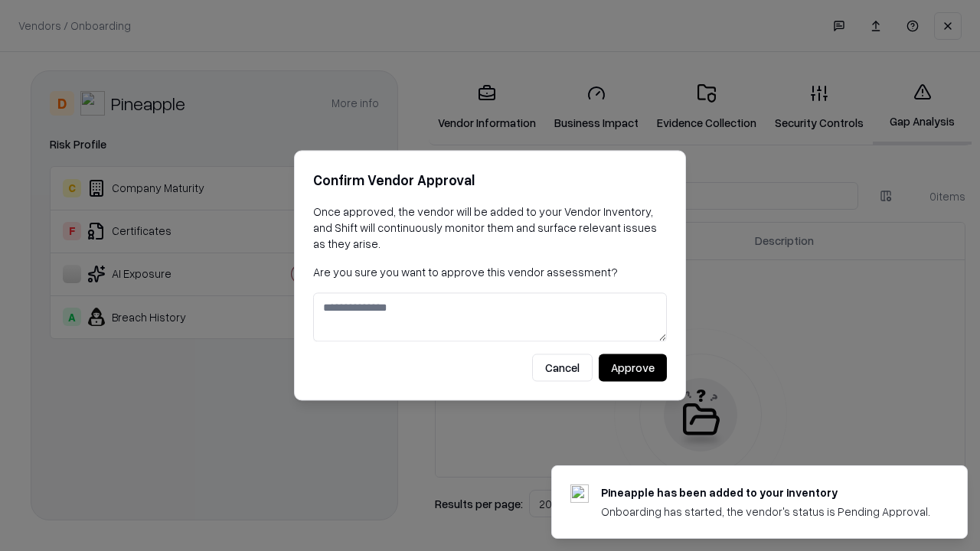 The height and width of the screenshot is (551, 980). Describe the element at coordinates (490, 227) in the screenshot. I see `p: Once approved, the vendor will be added to your Vendor Inventory, and Shift will continuously mon...` at that location.